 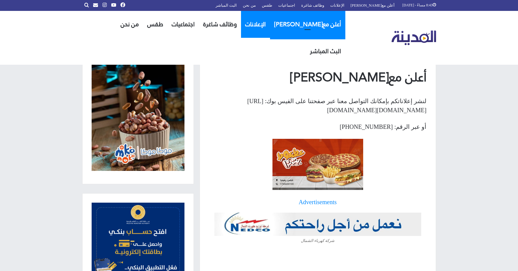 What do you see at coordinates (318, 202) in the screenshot?
I see `div: Advertisements` at bounding box center [318, 202].